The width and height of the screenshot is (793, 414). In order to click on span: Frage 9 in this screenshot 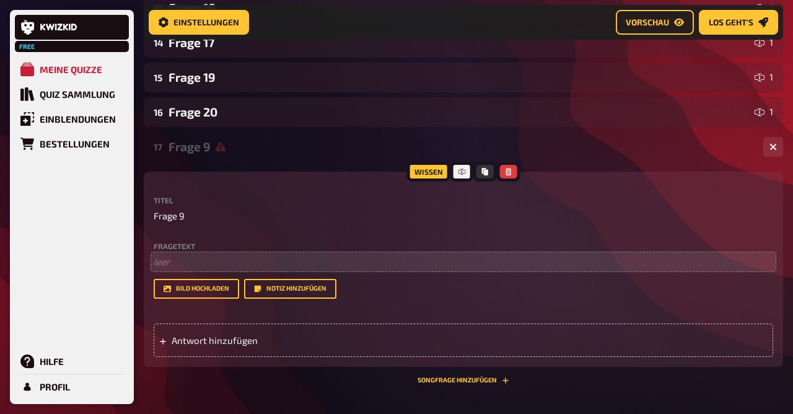, I will do `click(169, 215)`.